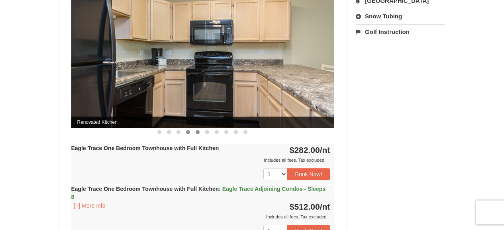 Image resolution: width=504 pixels, height=230 pixels. I want to click on a: Golf Instruction, so click(400, 31).